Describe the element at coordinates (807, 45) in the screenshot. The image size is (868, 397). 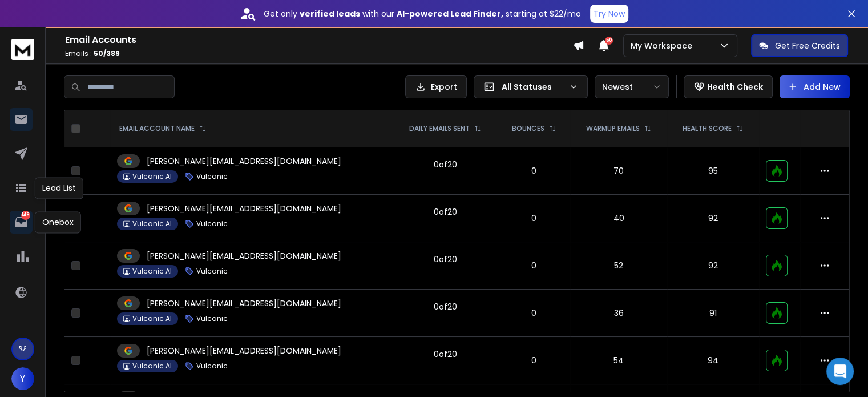
I see `p: Get Free Credits` at that location.